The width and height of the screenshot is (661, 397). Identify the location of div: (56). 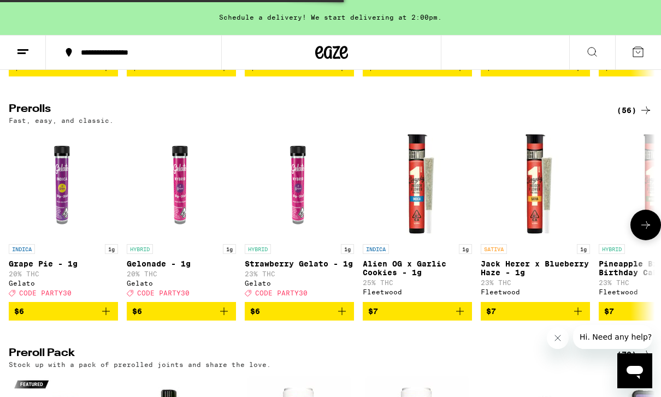
(635, 110).